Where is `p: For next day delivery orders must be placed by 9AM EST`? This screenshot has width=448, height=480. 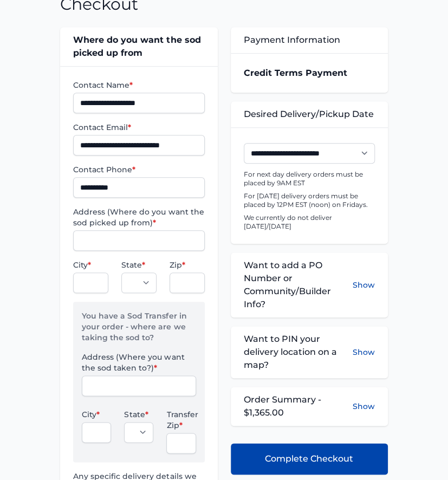
p: For next day delivery orders must be placed by 9AM EST is located at coordinates (310, 179).